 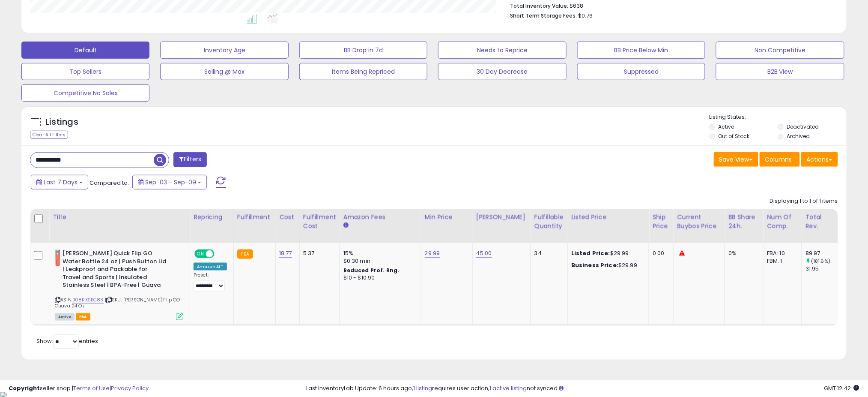 What do you see at coordinates (210, 282) in the screenshot?
I see `div: Preset:` at bounding box center [210, 282].